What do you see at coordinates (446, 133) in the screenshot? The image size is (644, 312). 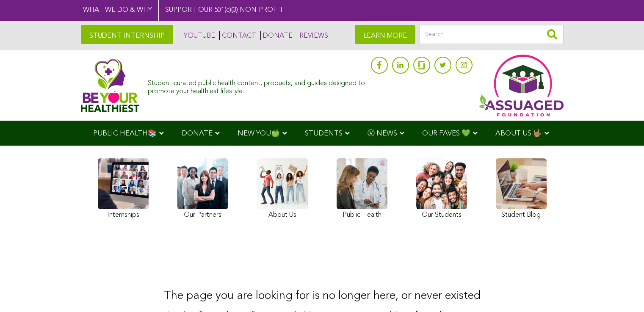 I see `span: OUR FAVES 💚` at bounding box center [446, 133].